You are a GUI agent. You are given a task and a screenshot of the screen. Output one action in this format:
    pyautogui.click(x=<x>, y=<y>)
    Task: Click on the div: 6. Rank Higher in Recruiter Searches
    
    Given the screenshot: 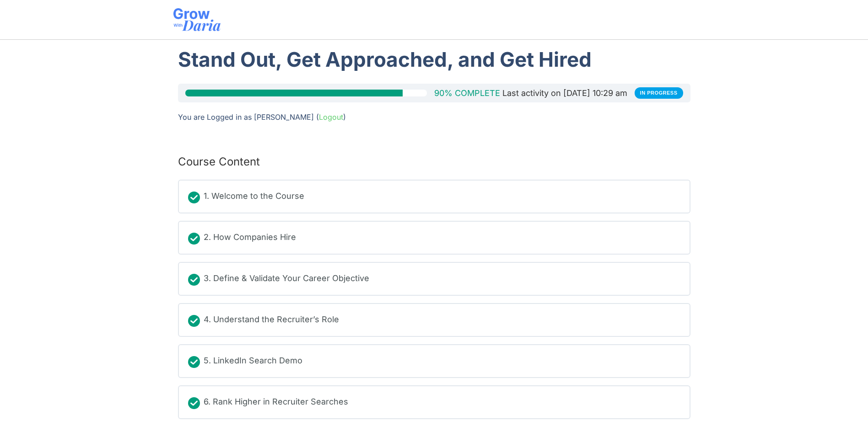 What is the action you would take?
    pyautogui.click(x=276, y=402)
    